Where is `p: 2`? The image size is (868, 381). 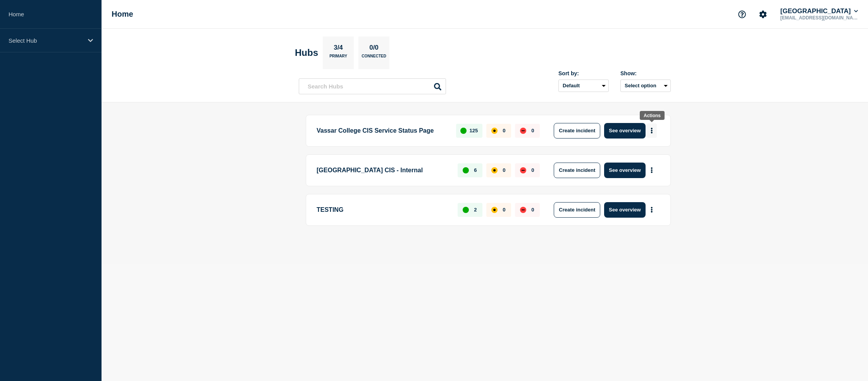 p: 2 is located at coordinates (475, 209).